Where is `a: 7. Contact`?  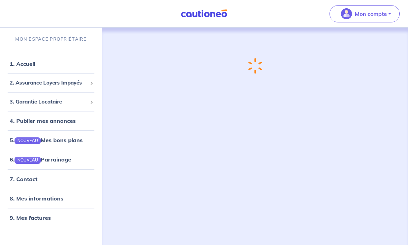
a: 7. Contact is located at coordinates (24, 179).